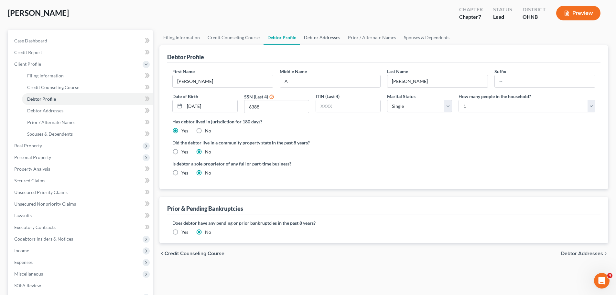 This screenshot has height=295, width=616. Describe the element at coordinates (30, 180) in the screenshot. I see `span: Secured Claims` at that location.